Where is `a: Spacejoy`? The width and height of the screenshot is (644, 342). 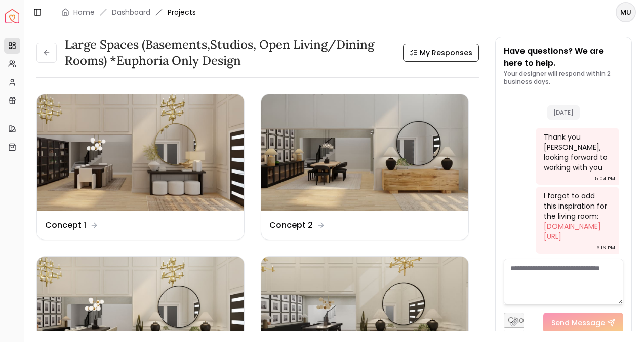 a: Spacejoy is located at coordinates (12, 16).